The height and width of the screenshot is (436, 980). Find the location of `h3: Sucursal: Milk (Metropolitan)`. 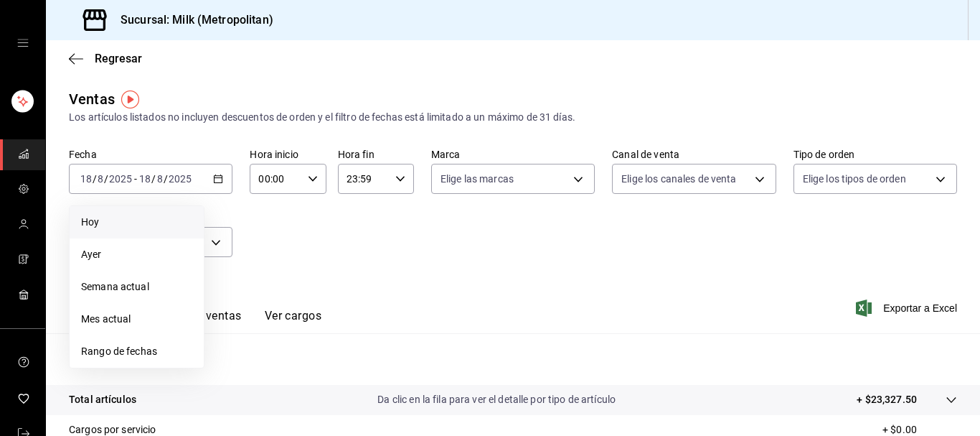

h3: Sucursal: Milk (Metropolitan) is located at coordinates (191, 20).